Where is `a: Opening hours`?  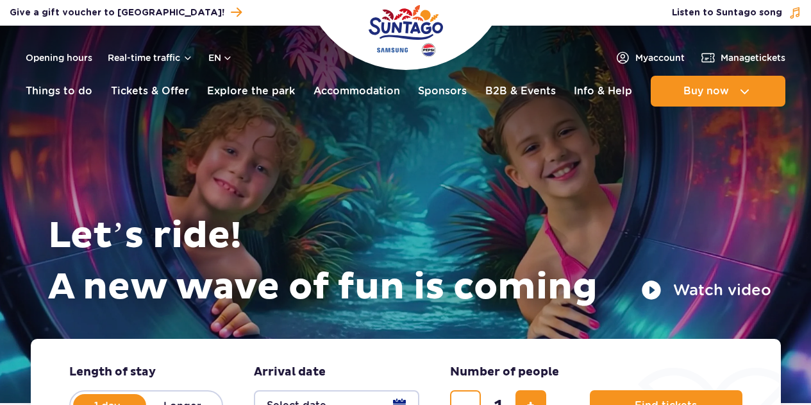 a: Opening hours is located at coordinates (59, 58).